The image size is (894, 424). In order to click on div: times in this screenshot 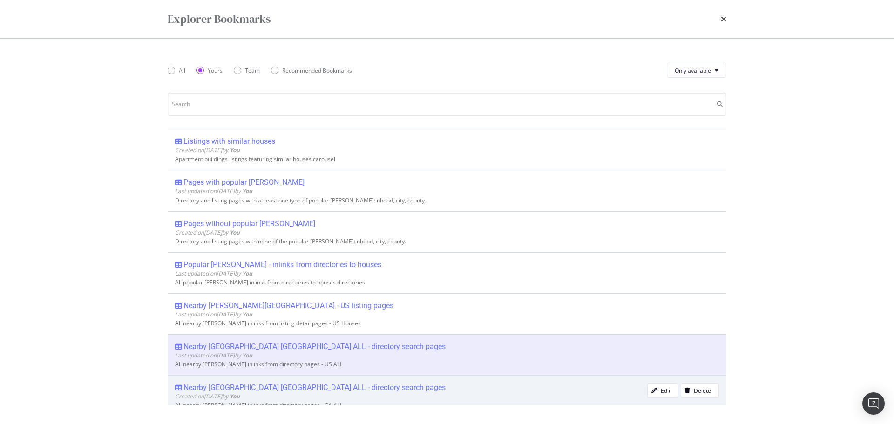, I will do `click(724, 19)`.